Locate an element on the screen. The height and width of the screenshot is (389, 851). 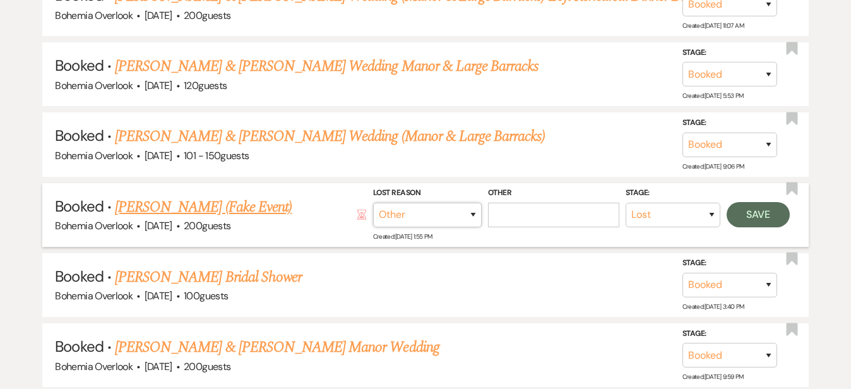
span: 101 - 150 guests is located at coordinates (216, 155).